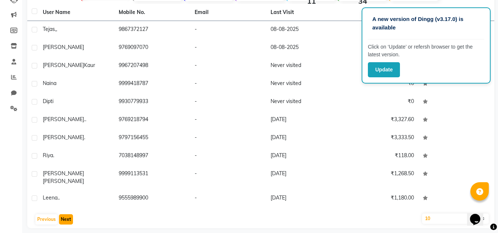  Describe the element at coordinates (228, 13) in the screenshot. I see `th: Email` at that location.